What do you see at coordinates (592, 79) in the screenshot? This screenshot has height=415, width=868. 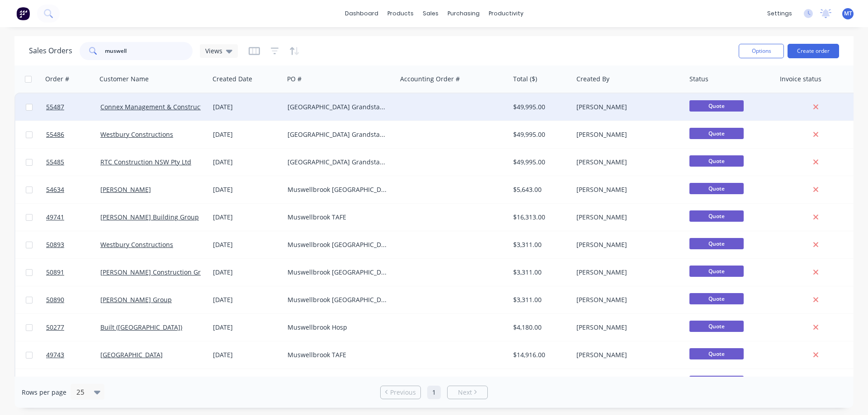 I see `div: Created By` at bounding box center [592, 79].